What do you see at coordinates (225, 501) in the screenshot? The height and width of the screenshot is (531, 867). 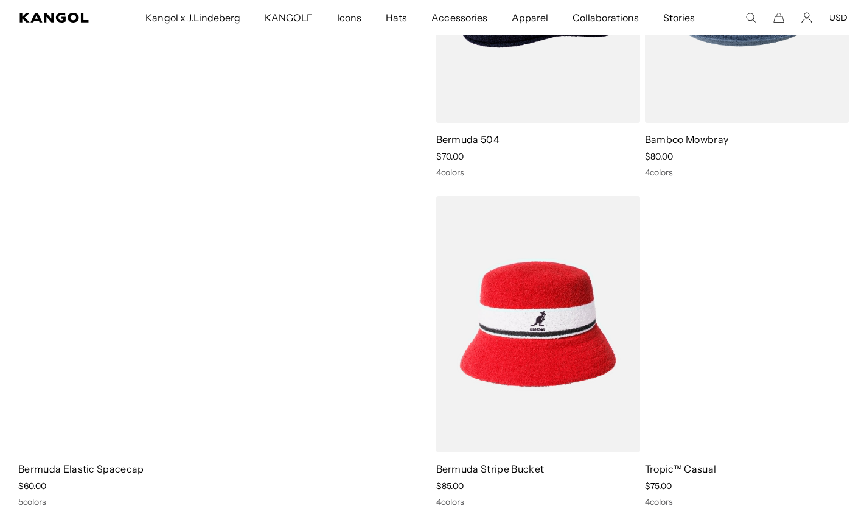 I see `div: 5 colors` at bounding box center [225, 501].